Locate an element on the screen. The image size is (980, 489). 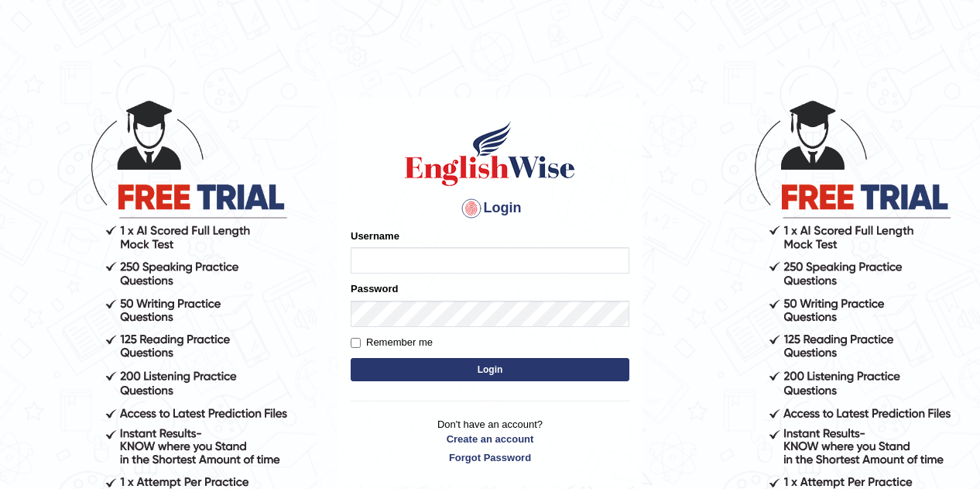
label: Password is located at coordinates (374, 288).